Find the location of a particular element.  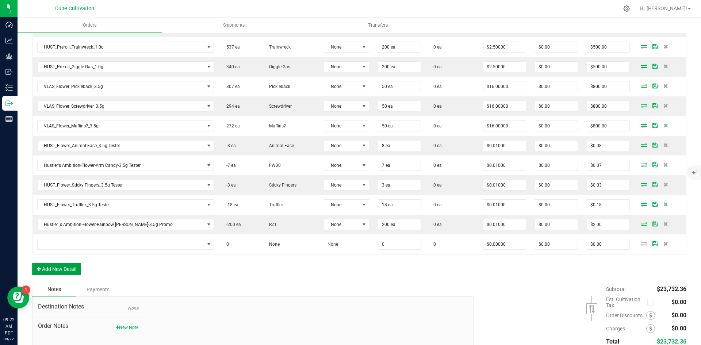

span: VLAS_Flower_Muffins?_3.5g is located at coordinates (121, 126).